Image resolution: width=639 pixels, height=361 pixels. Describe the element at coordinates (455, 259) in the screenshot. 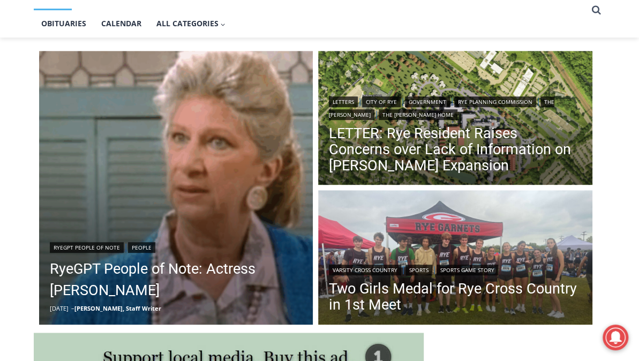

I see `a: Read More Two Girls Medal for Rye Cross Country in 1st Meet` at that location.